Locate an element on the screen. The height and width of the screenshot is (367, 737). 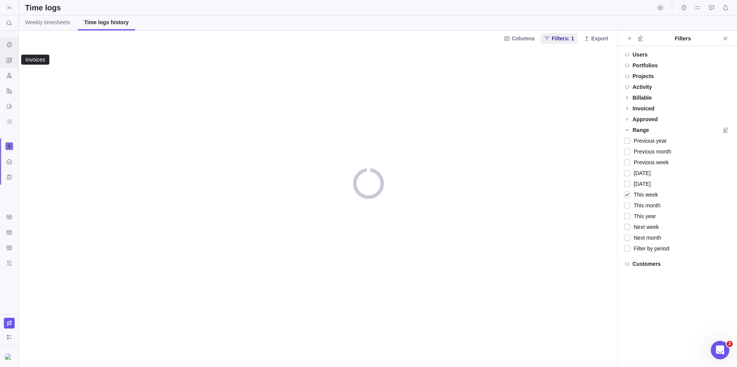
div: Activity is located at coordinates (642, 87).